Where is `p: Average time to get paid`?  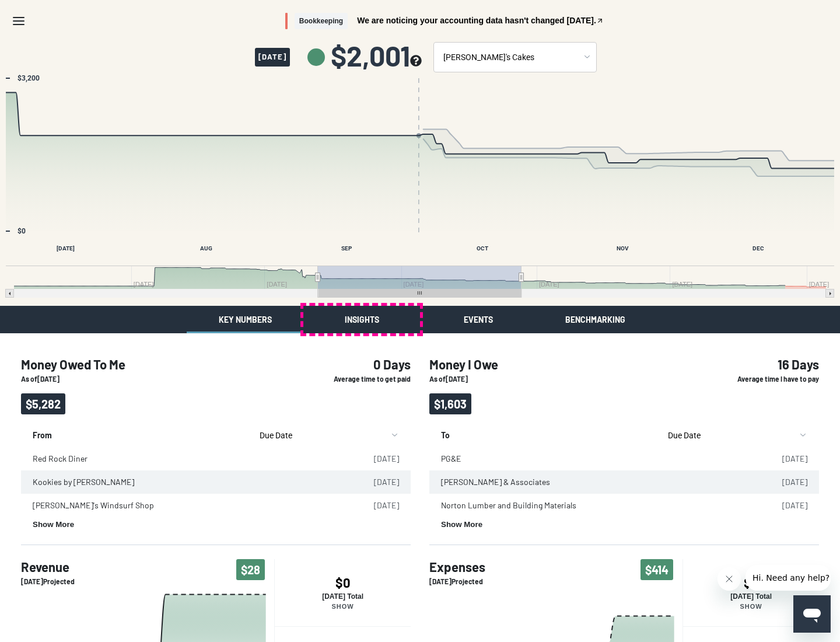 p: Average time to get paid is located at coordinates (347, 378).